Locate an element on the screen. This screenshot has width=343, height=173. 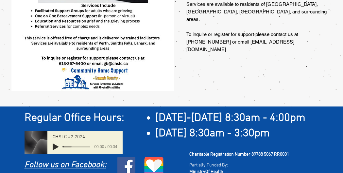
span: Partially Funded By: is located at coordinates (208, 165).